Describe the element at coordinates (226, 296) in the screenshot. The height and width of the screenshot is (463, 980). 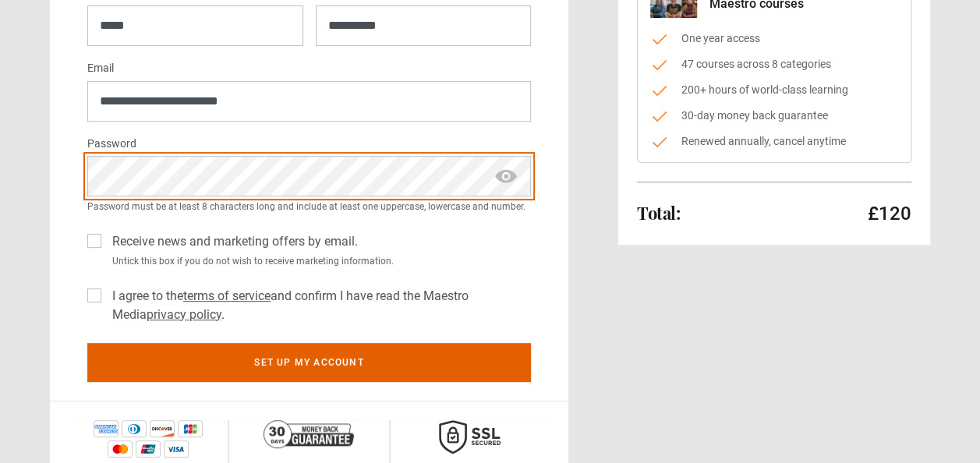
I see `a: terms of service` at that location.